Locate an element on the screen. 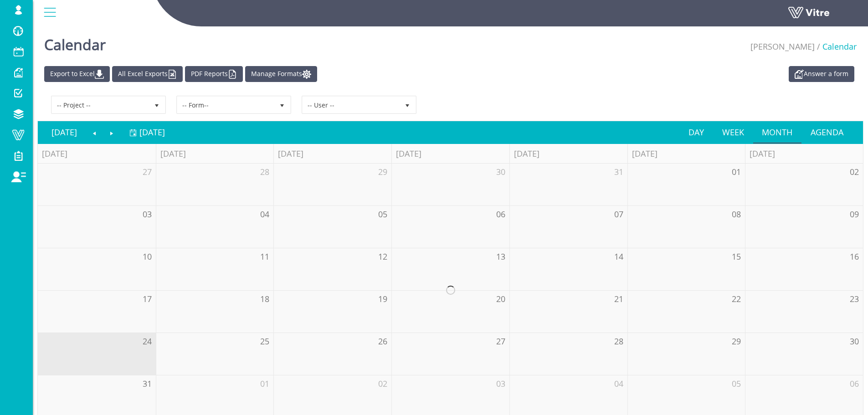 The width and height of the screenshot is (868, 415). img: cal_settings.png is located at coordinates (307, 74).